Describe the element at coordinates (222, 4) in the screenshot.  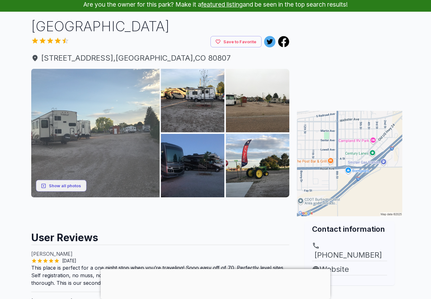
I see `a: featured listing` at that location.